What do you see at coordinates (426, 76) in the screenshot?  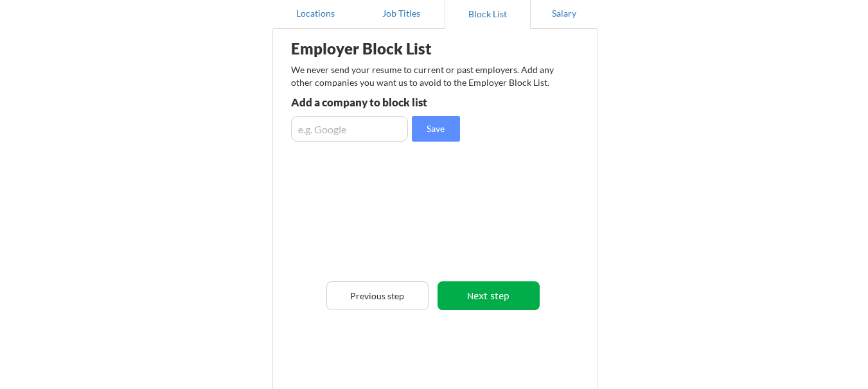 I see `div: We never send your resume to current or past employers. Add any other companies you want us to av...` at bounding box center [426, 76].